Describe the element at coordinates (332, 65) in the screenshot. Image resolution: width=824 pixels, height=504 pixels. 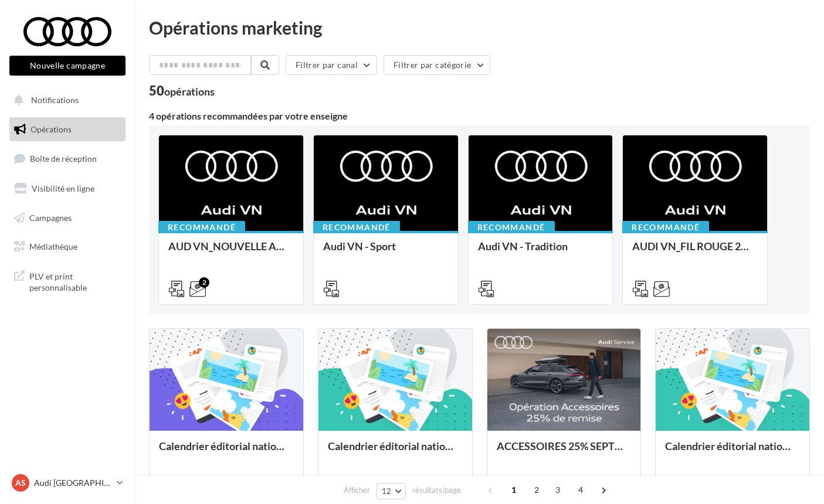
I see `button: Filtrer par canal` at that location.